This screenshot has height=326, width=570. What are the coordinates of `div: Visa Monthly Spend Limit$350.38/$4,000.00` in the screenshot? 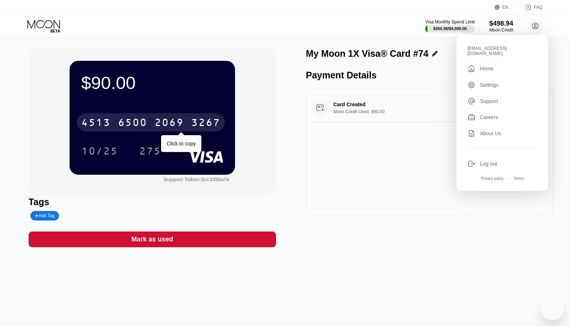 It's located at (449, 26).